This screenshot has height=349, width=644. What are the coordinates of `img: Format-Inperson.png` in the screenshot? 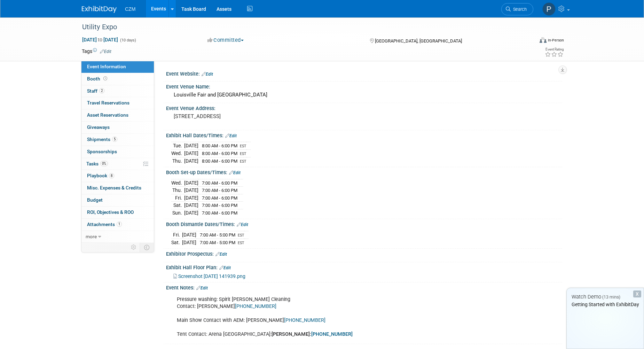 It's located at (543, 40).